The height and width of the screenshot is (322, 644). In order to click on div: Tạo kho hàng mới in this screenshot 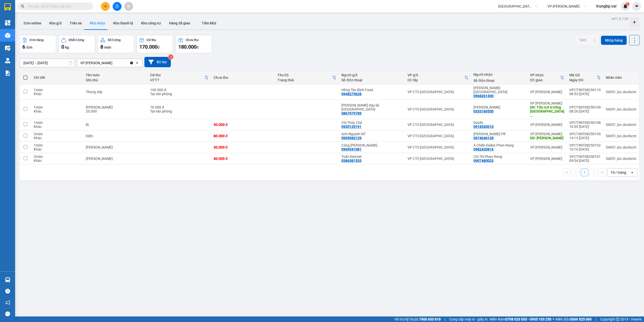, I will do `click(635, 22)`.